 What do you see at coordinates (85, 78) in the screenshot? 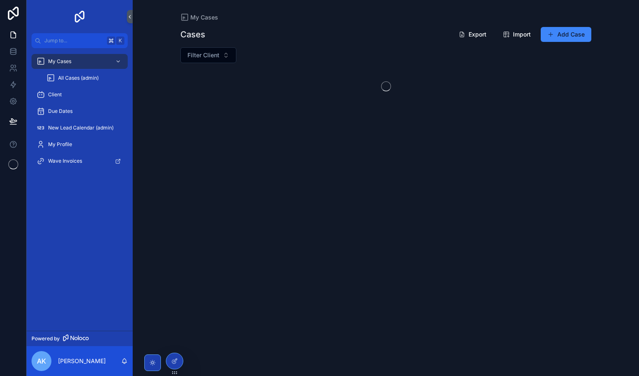
I see `a: All Cases (admin)` at bounding box center [85, 78].